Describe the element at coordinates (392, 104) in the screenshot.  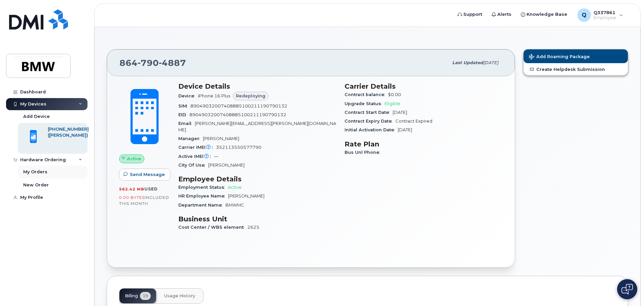
I see `span: Eligible` at that location.